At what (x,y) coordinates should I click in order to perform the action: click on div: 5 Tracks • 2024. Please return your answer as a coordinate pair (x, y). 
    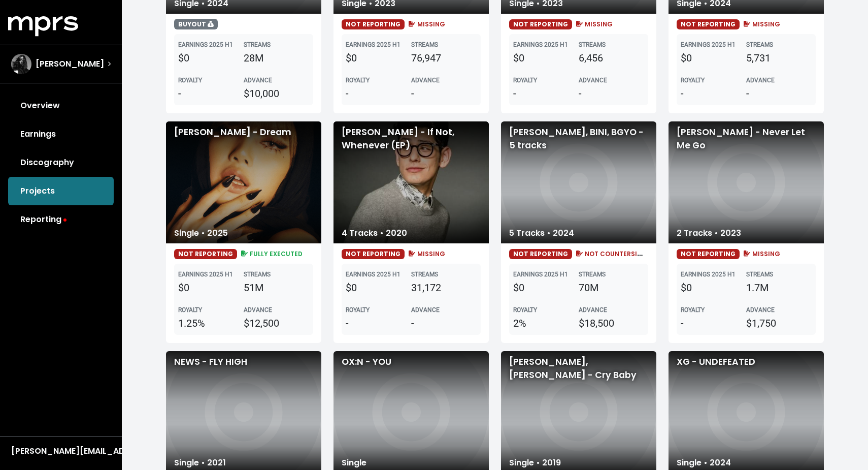
    Looking at the image, I should click on (542, 233).